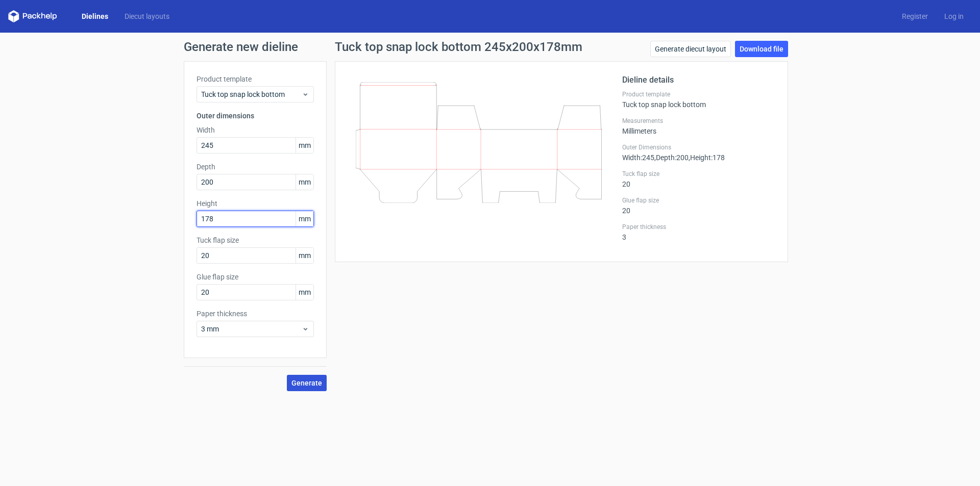 Image resolution: width=980 pixels, height=486 pixels. Describe the element at coordinates (698, 99) in the screenshot. I see `div: Tuck top snap lock bottom` at that location.